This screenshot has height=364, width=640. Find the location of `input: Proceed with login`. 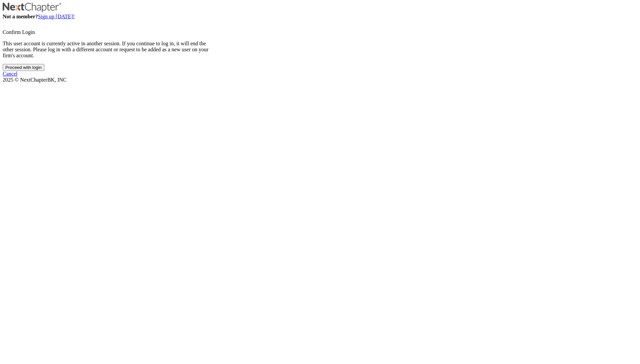

input: Proceed with login is located at coordinates (24, 67).